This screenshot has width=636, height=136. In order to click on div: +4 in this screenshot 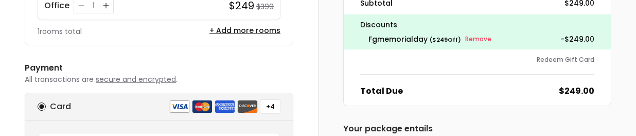, I will do `click(270, 107)`.